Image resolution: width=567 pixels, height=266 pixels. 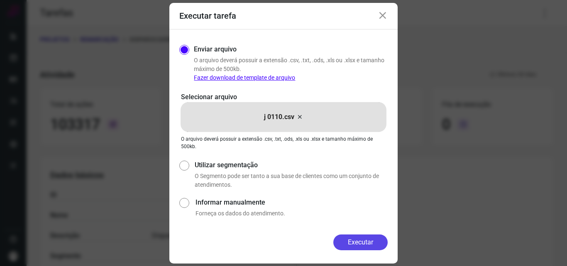 I want to click on button: Executar, so click(x=360, y=242).